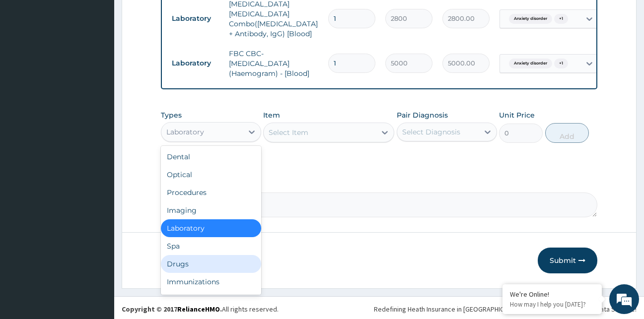  Describe the element at coordinates (272, 115) in the screenshot. I see `label: Item` at that location.